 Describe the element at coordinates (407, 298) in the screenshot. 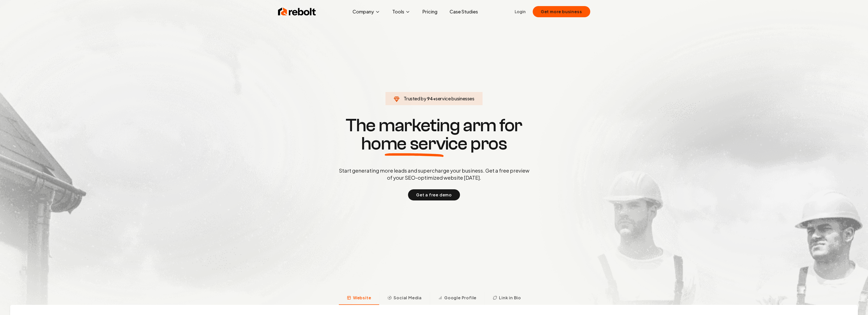

I see `span: Social Media` at that location.